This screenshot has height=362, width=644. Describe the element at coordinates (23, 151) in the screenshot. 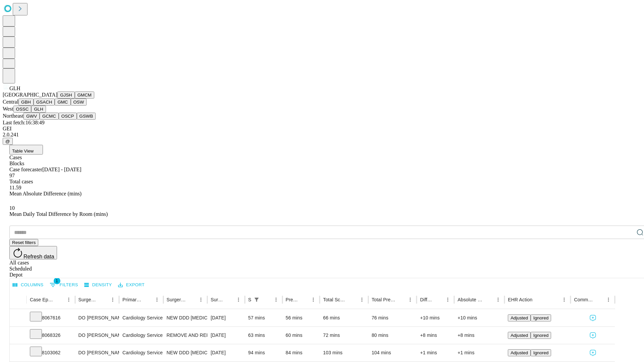

I see `span: Table View` at that location.